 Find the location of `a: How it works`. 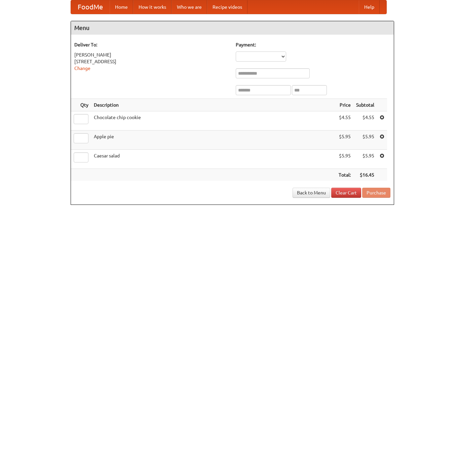

a: How it works is located at coordinates (152, 7).